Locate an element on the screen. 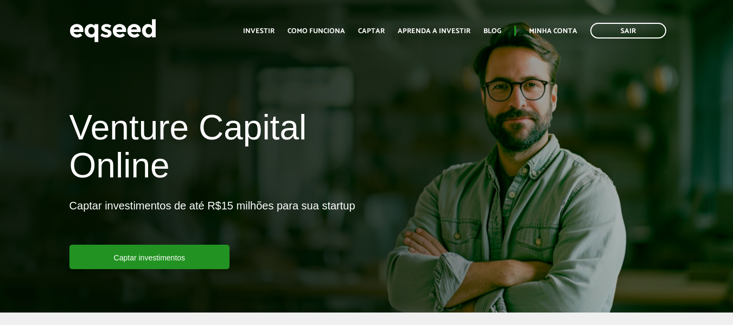  p: Captar investimentos de até R$15 milhões para sua startup is located at coordinates (212, 222).